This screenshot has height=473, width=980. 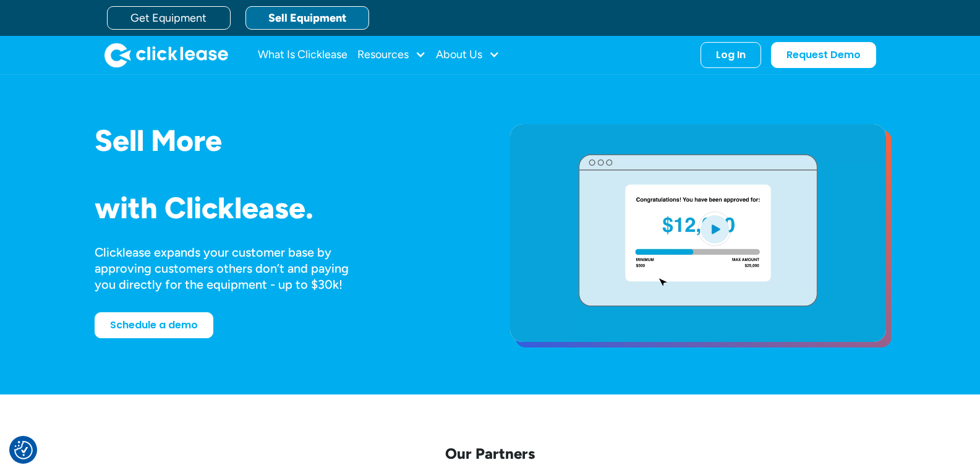 What do you see at coordinates (391, 55) in the screenshot?
I see `div: Resources` at bounding box center [391, 55].